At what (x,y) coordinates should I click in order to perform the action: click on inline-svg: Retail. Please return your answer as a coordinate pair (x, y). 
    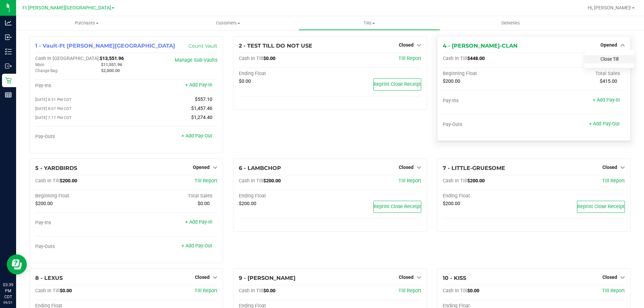
    Looking at the image, I should click on (8, 80).